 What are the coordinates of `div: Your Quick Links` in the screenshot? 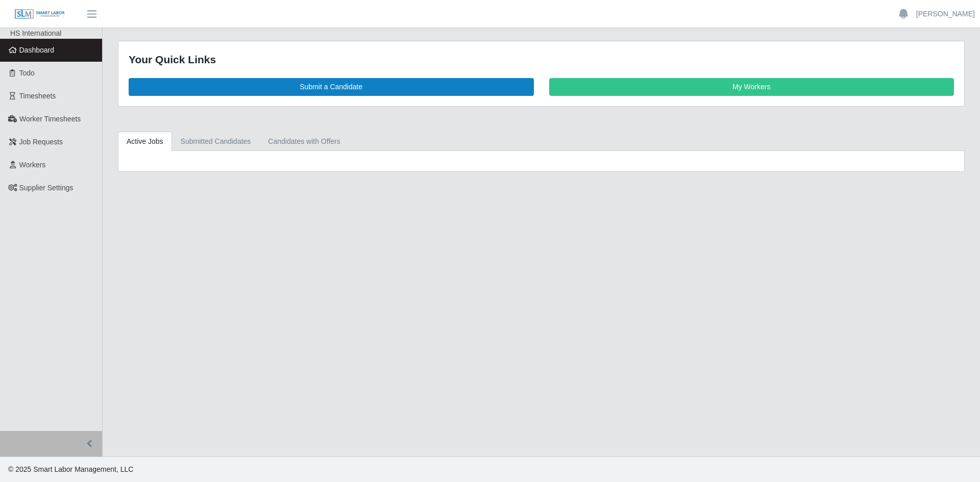 It's located at (541, 60).